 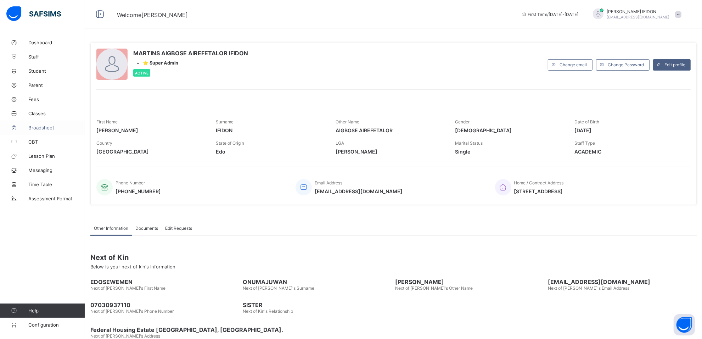 What do you see at coordinates (539, 182) in the screenshot?
I see `span: Home / Contract Address` at bounding box center [539, 182].